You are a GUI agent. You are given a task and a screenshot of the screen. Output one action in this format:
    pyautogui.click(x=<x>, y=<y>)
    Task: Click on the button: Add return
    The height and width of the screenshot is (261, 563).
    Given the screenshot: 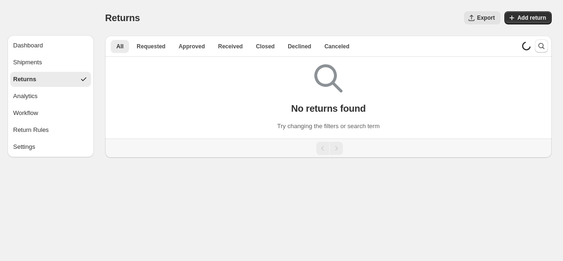 What is the action you would take?
    pyautogui.click(x=528, y=18)
    